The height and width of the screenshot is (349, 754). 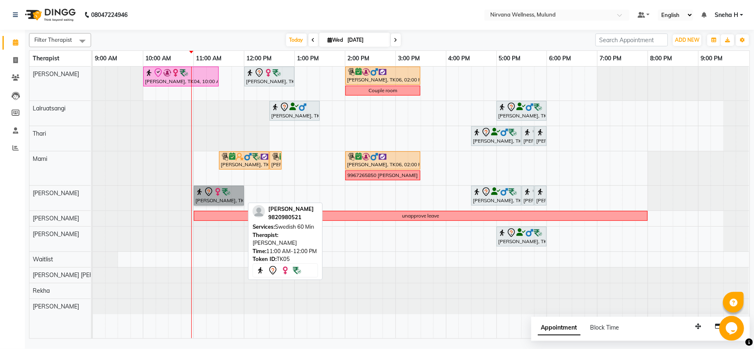 What do you see at coordinates (711, 58) in the screenshot?
I see `a: 9:00 PM` at bounding box center [711, 58].